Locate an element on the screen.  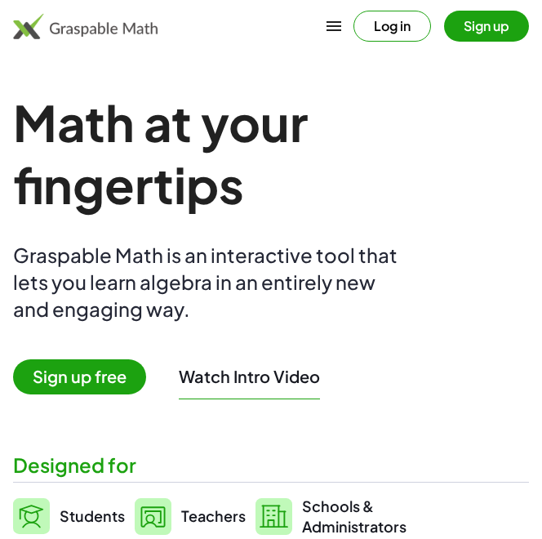
button: Sign up is located at coordinates (487, 26).